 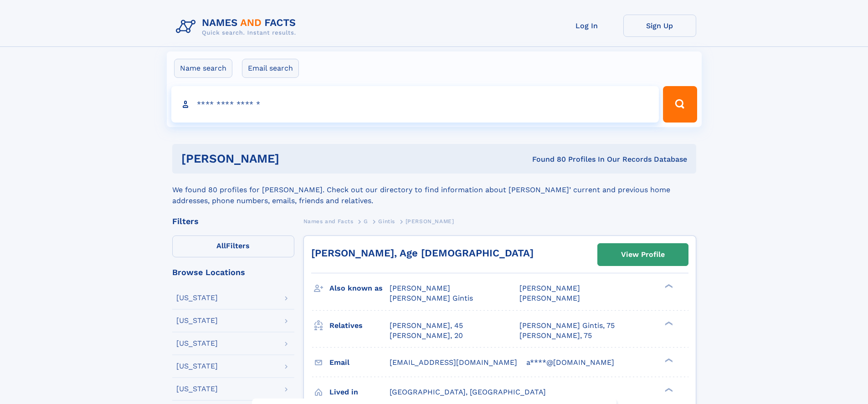 What do you see at coordinates (643, 255) in the screenshot?
I see `div: View Profile` at bounding box center [643, 255].